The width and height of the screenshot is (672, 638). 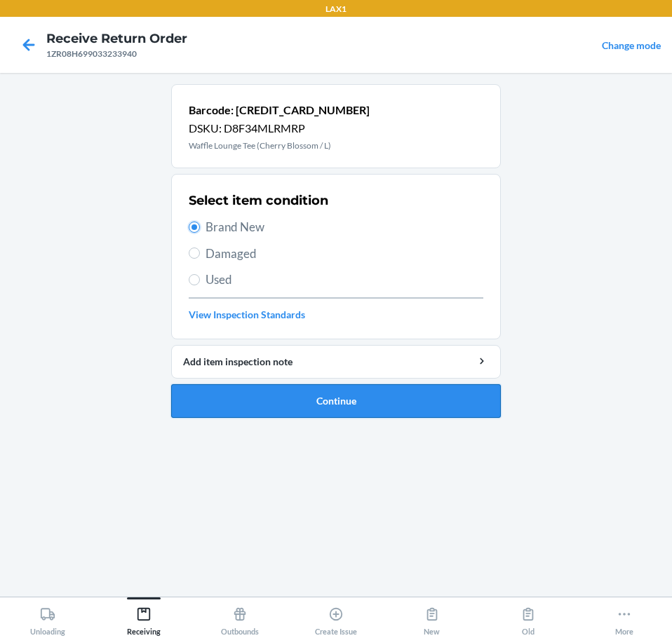 I want to click on a: Change mode, so click(x=631, y=45).